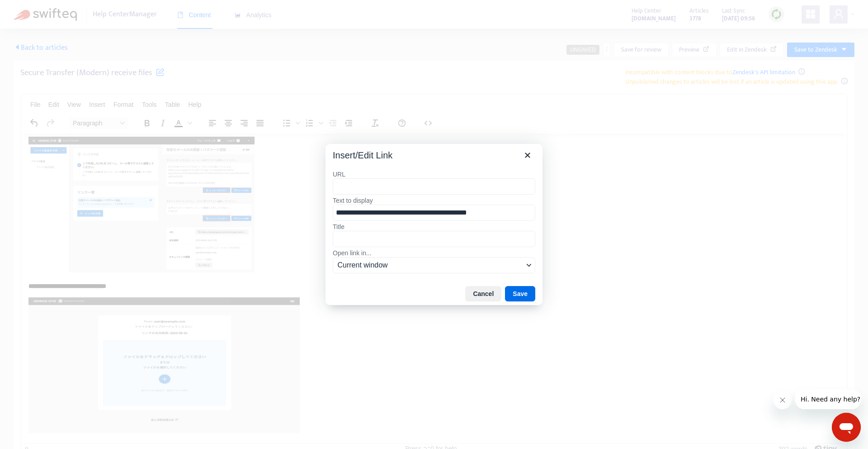  I want to click on button: Cancel, so click(483, 294).